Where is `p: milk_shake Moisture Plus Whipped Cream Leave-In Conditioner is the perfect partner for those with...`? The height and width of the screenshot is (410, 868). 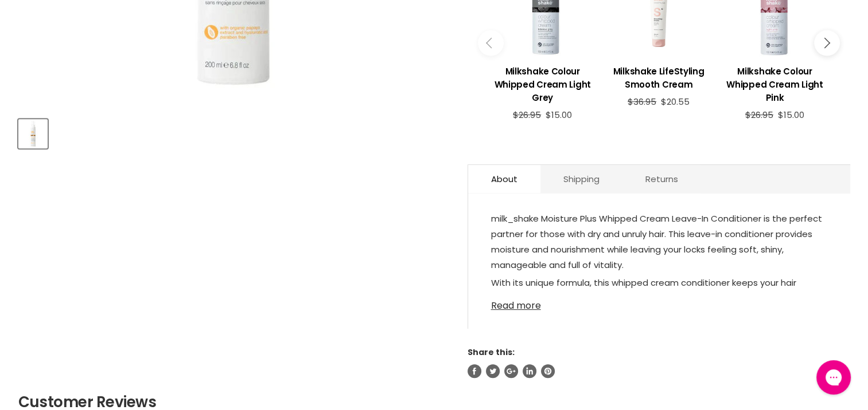 p: milk_shake Moisture Plus Whipped Cream Leave-In Conditioner is the perfect partner for those with... is located at coordinates (659, 243).